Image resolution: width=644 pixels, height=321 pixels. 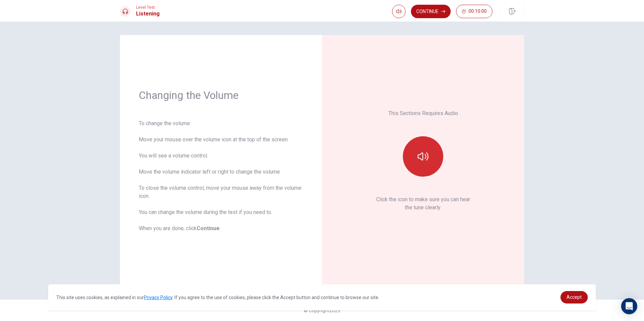 What do you see at coordinates (148, 14) in the screenshot?
I see `h1: Listening` at bounding box center [148, 14].